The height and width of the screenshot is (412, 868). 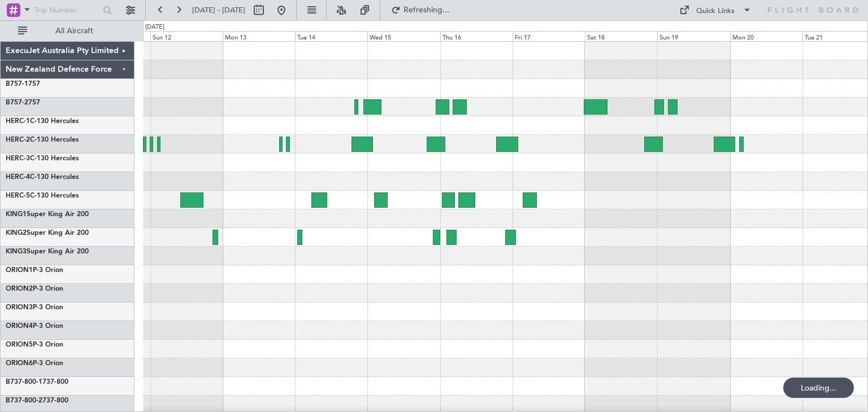 What do you see at coordinates (20, 289) in the screenshot?
I see `span: ORION2` at bounding box center [20, 289].